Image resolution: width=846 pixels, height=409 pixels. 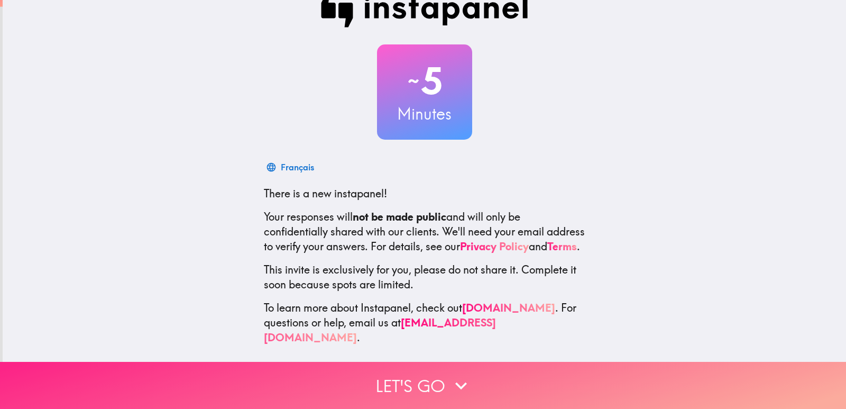 What do you see at coordinates (297, 167) in the screenshot?
I see `div: Français` at bounding box center [297, 167].